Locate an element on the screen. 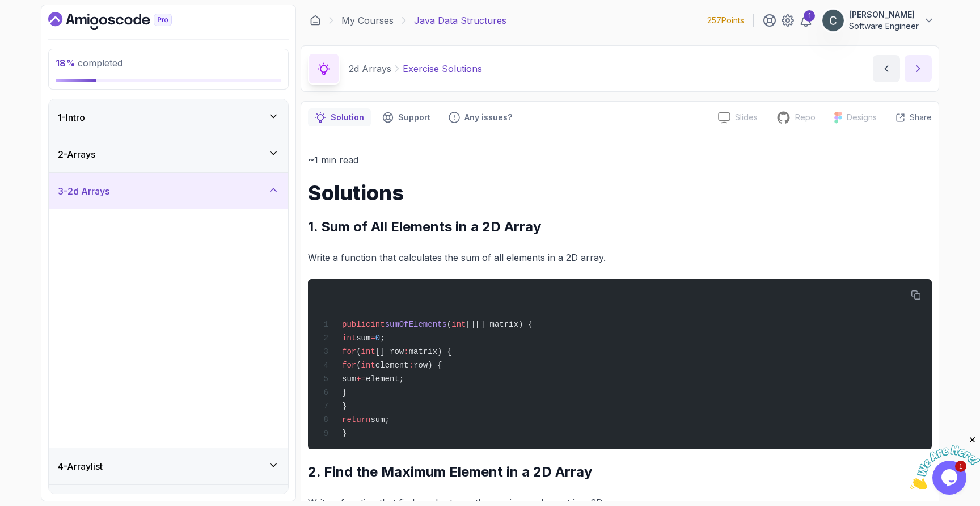 Image resolution: width=980 pixels, height=506 pixels. h1: Solutions is located at coordinates (620, 193).